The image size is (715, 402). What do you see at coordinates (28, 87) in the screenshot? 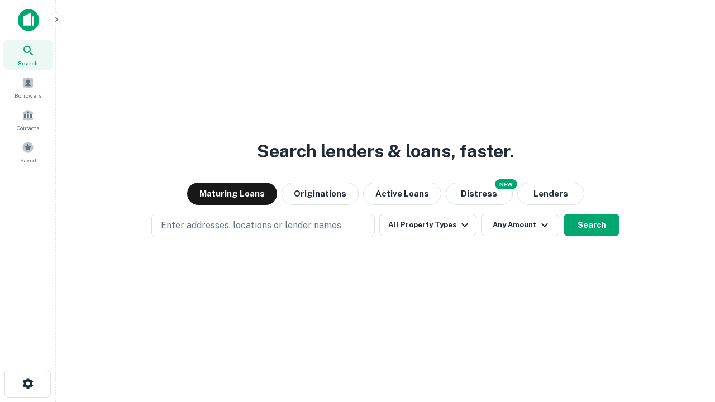
I see `a: Borrowers` at bounding box center [28, 87].